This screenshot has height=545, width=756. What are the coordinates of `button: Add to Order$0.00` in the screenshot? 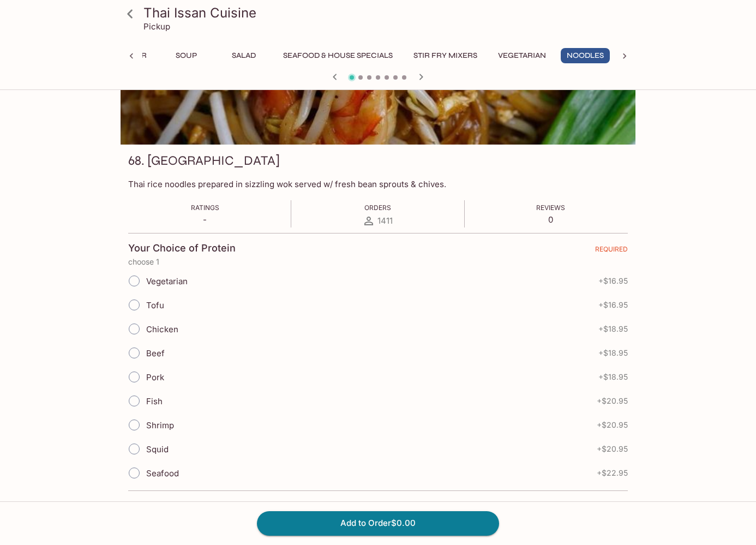 It's located at (378, 523).